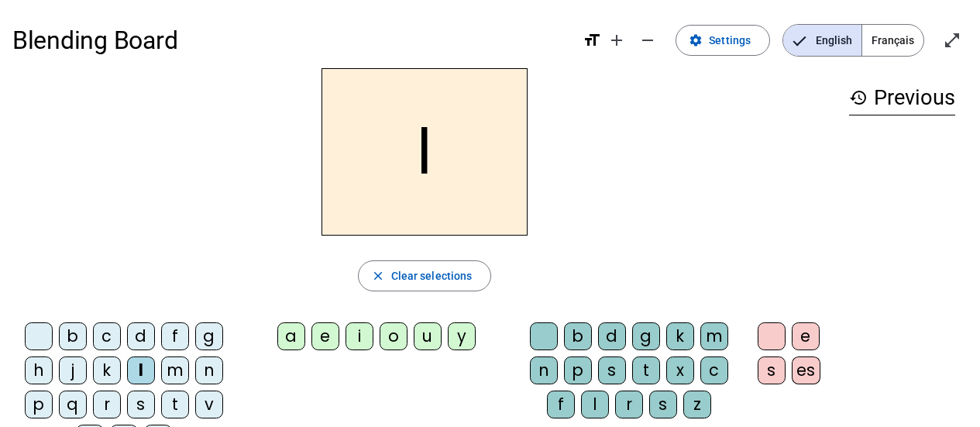 The width and height of the screenshot is (980, 427). I want to click on mat-button-toggle-group: Language selection, so click(852, 40).